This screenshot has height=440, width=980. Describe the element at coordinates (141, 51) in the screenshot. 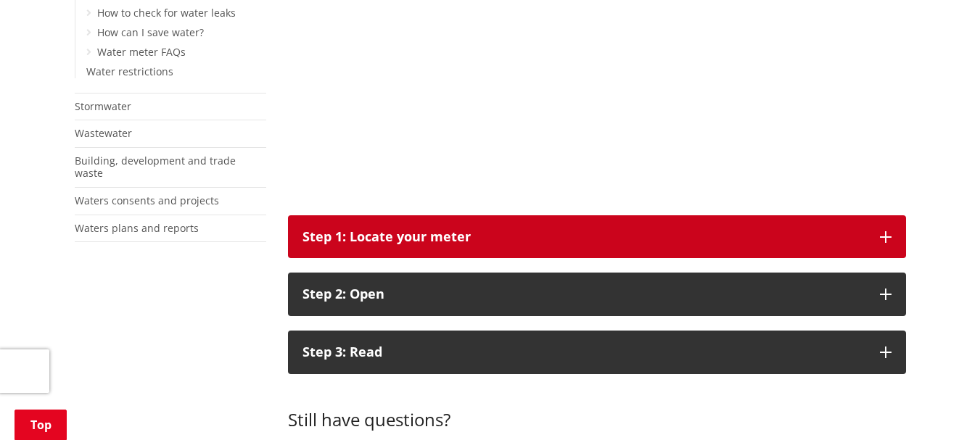

I see `a: Water meter FAQs` at that location.